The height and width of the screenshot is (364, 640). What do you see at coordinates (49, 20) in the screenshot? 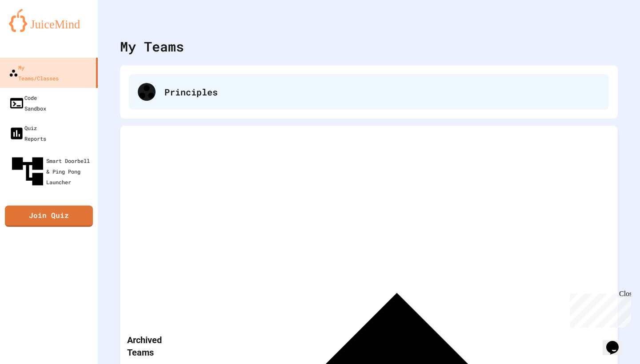
I see `img: logo-orange.svg` at bounding box center [49, 20].